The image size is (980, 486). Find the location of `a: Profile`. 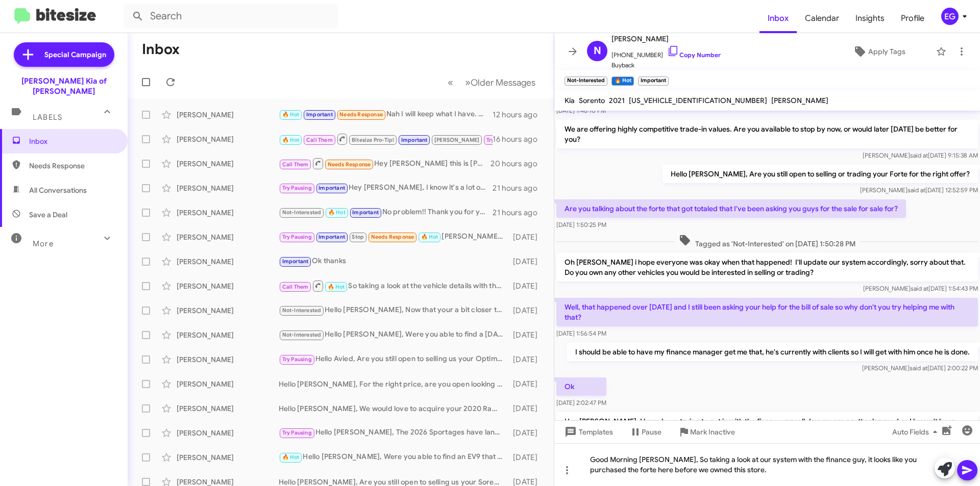

a: Profile is located at coordinates (912, 18).